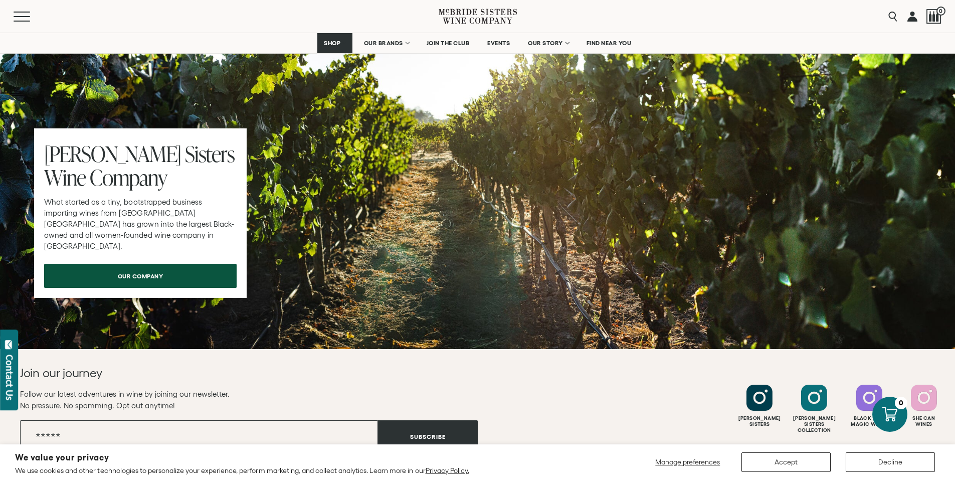  Describe the element at coordinates (924, 421) in the screenshot. I see `div: She Can Wines` at that location.